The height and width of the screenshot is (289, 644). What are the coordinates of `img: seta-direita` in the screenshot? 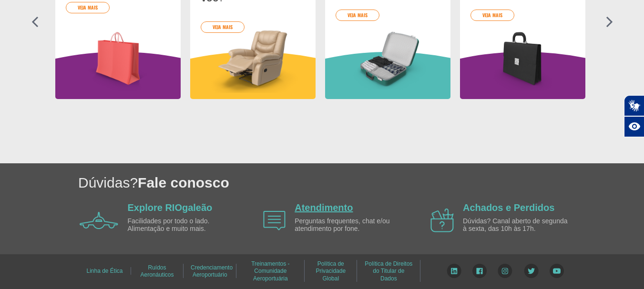 It's located at (609, 22).